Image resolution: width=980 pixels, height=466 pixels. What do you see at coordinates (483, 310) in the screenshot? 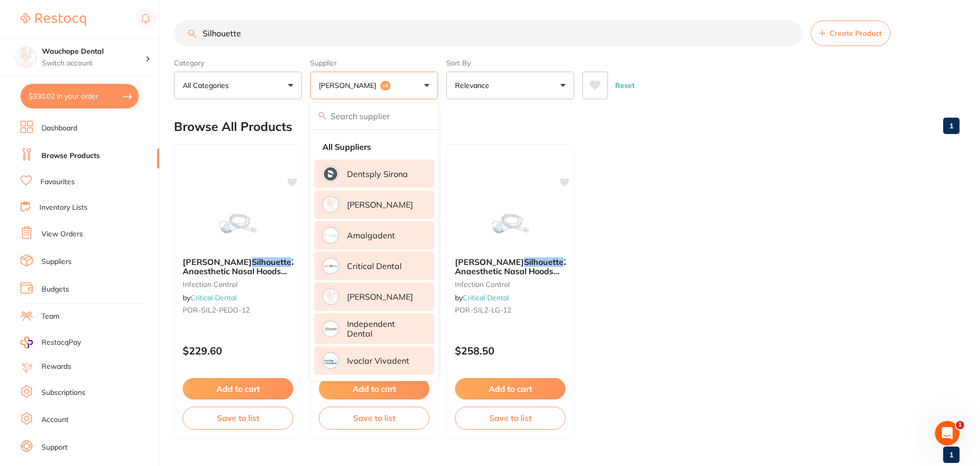
I see `span: POR-SIL2-LG-12` at bounding box center [483, 310].